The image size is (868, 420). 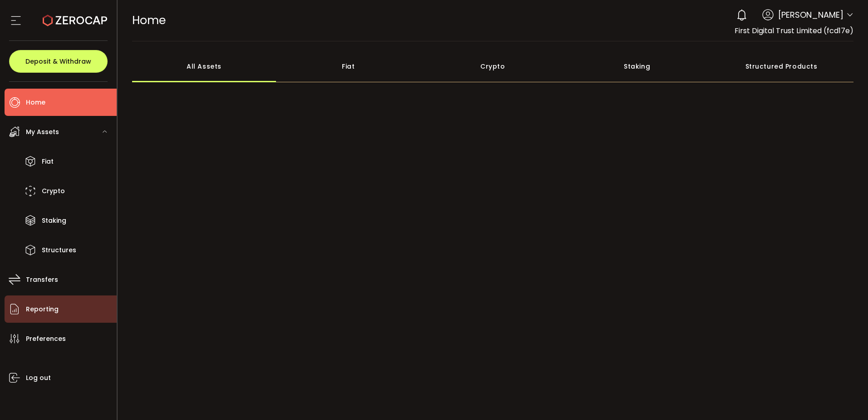 I want to click on div: All Assets, so click(x=204, y=66).